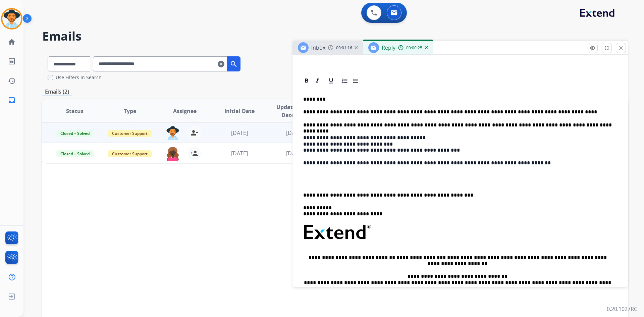  I want to click on mat-icon: list_alt, so click(12, 61).